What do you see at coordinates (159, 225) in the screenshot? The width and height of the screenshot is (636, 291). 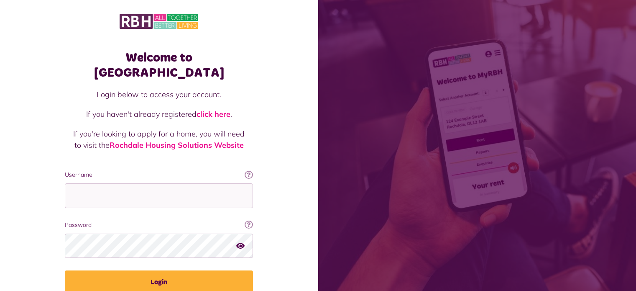 I see `label: Password` at bounding box center [159, 225].